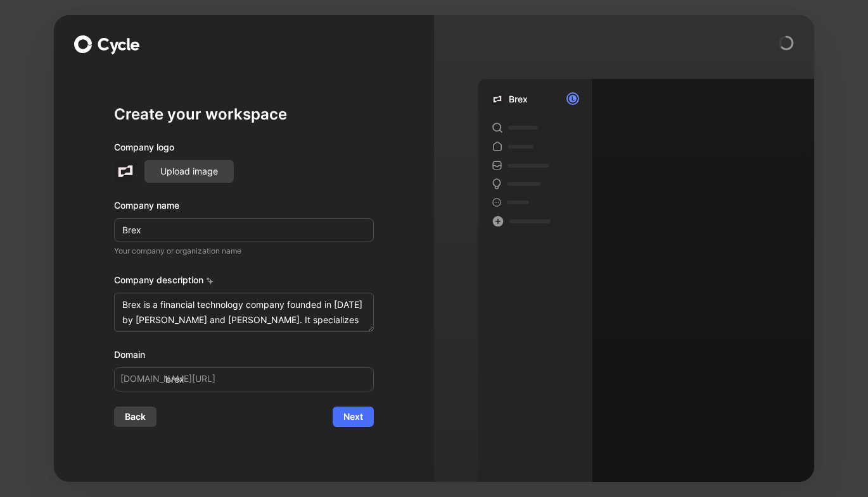 This screenshot has height=497, width=868. What do you see at coordinates (135, 417) in the screenshot?
I see `span: Back` at bounding box center [135, 417].